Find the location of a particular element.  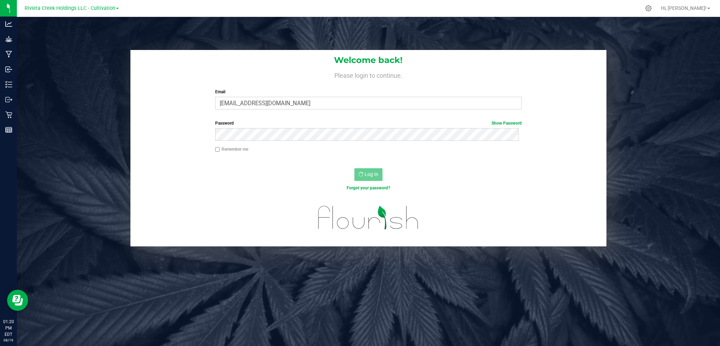

span: Log In is located at coordinates (371, 174).